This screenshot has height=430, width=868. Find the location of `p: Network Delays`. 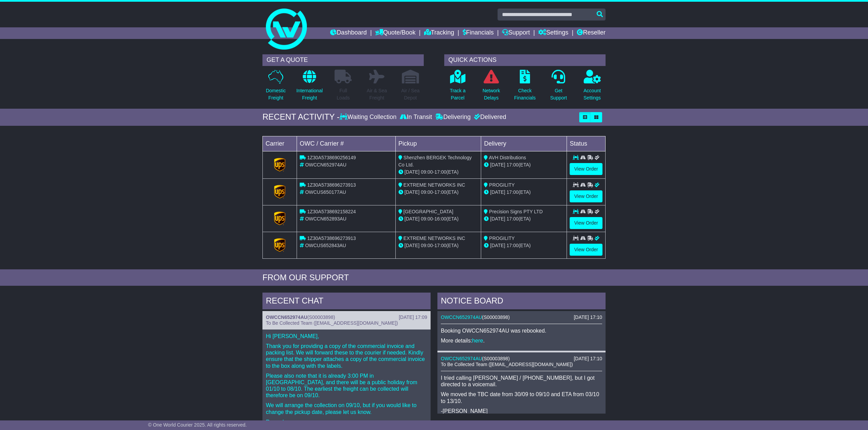

p: Network Delays is located at coordinates (491, 94).